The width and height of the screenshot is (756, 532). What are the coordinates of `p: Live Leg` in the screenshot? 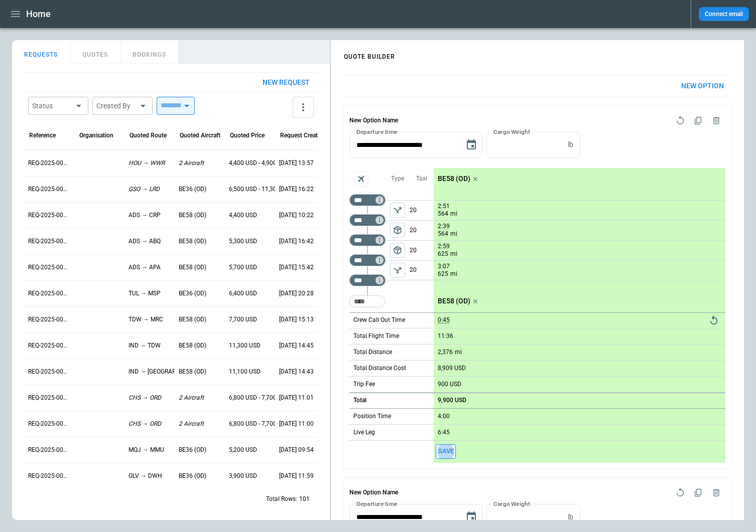 It's located at (364, 432).